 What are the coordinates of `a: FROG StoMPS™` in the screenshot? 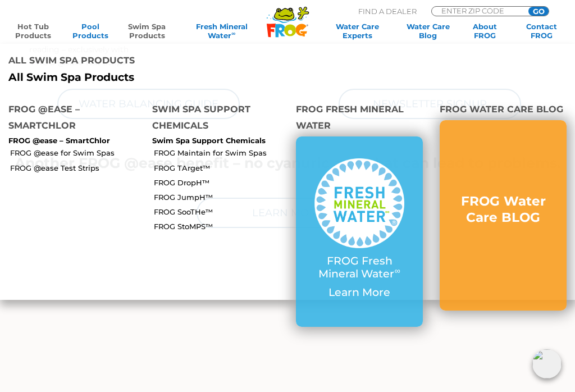 It's located at (221, 226).